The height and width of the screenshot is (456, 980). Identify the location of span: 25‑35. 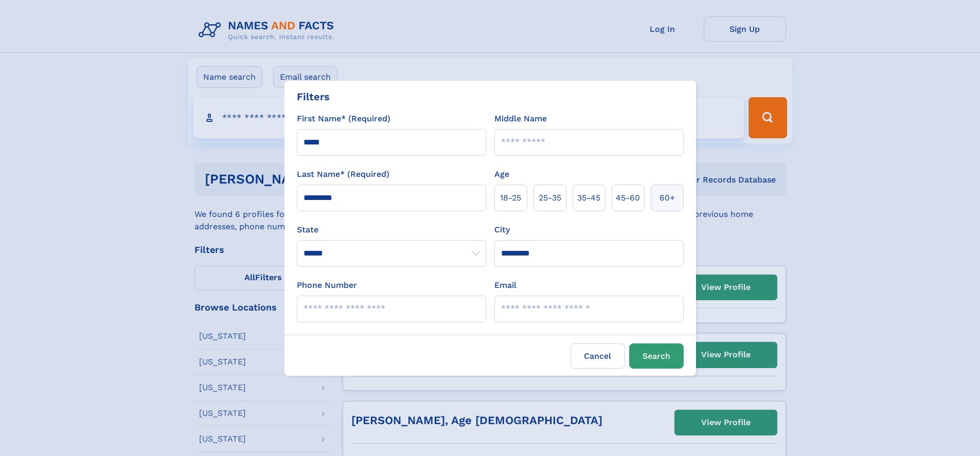
(550, 199).